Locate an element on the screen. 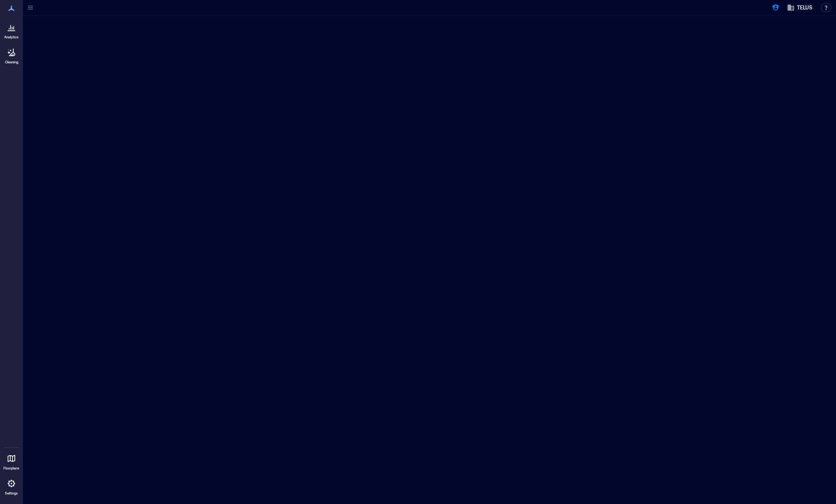  a: Cleaning is located at coordinates (11, 55).